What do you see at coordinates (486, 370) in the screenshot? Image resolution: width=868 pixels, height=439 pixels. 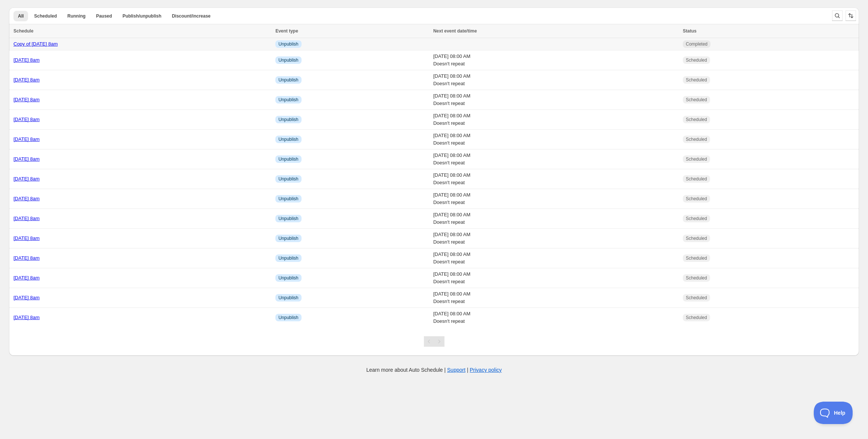 I see `a: Privacy policy` at bounding box center [486, 370].